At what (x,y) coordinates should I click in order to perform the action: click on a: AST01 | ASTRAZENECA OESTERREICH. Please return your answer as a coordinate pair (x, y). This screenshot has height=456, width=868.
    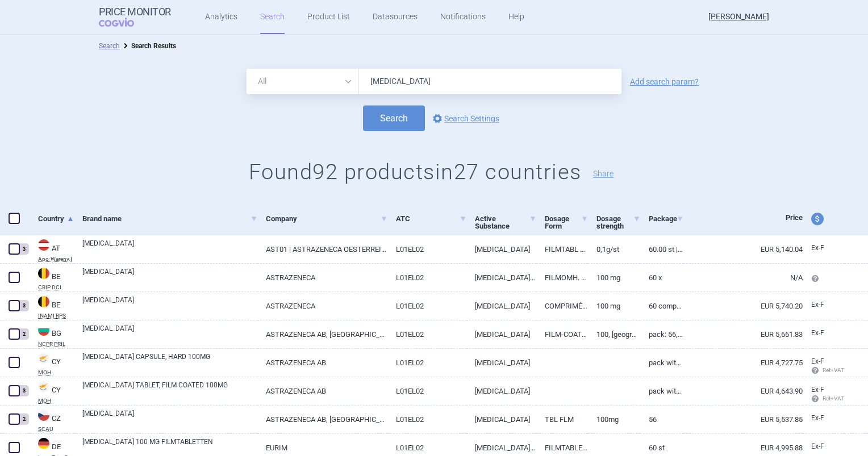
    Looking at the image, I should click on (322, 249).